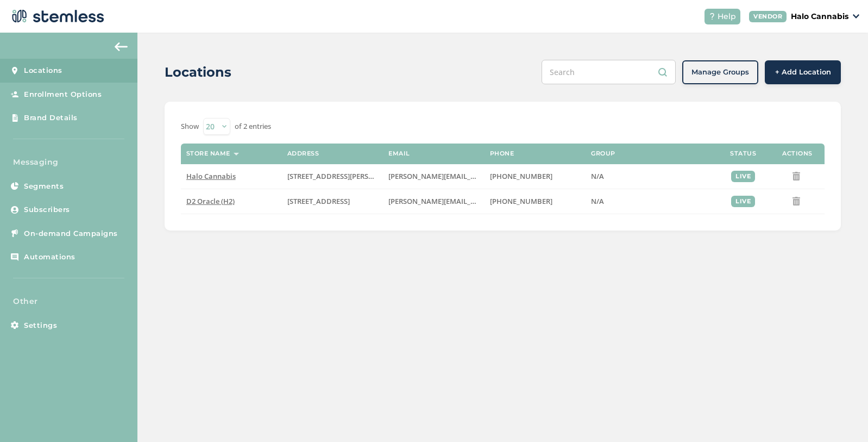  What do you see at coordinates (603, 153) in the screenshot?
I see `label: Group` at bounding box center [603, 153].